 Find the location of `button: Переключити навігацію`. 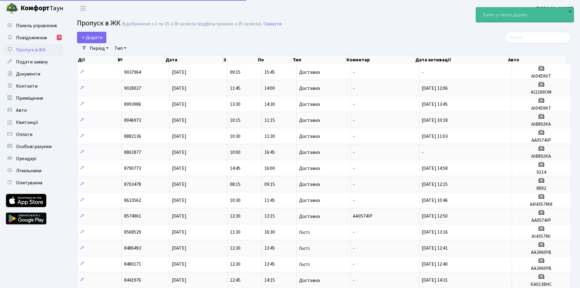

button: Переключити навігацію is located at coordinates (83, 8).